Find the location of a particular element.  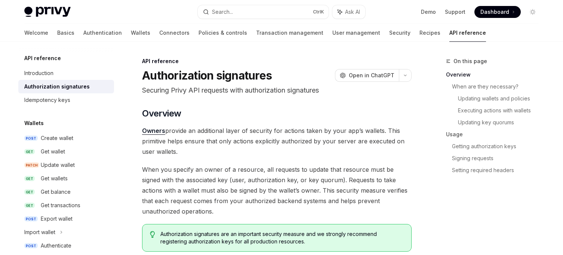

a: Updating key quorums is located at coordinates (502, 123).